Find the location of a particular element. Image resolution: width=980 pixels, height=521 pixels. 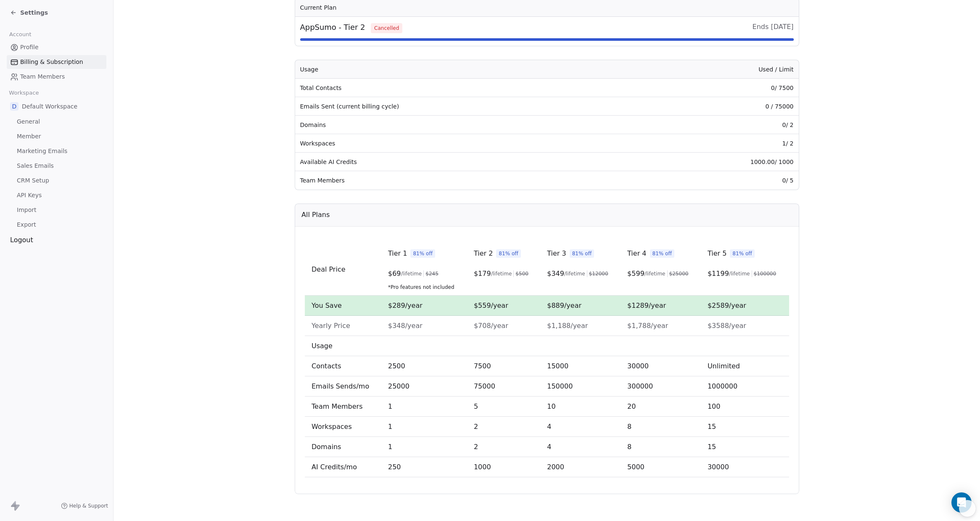

span: Help & Support is located at coordinates (89, 506).